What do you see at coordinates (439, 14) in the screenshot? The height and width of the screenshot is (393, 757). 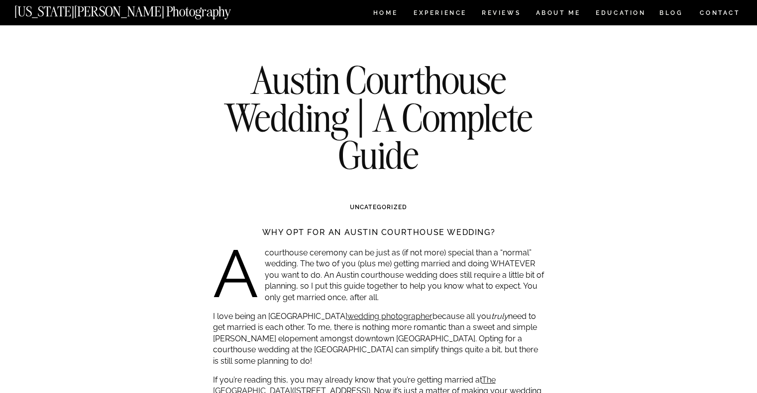 I see `nav: Experience` at bounding box center [439, 14].